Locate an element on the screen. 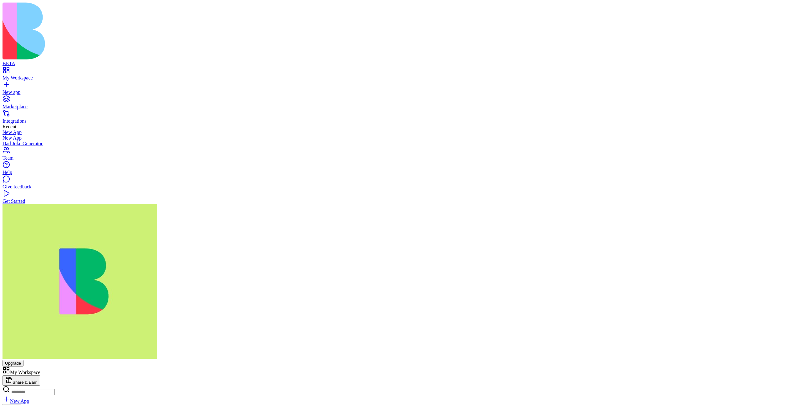 The image size is (802, 405). div: My Workspace is located at coordinates (401, 78).